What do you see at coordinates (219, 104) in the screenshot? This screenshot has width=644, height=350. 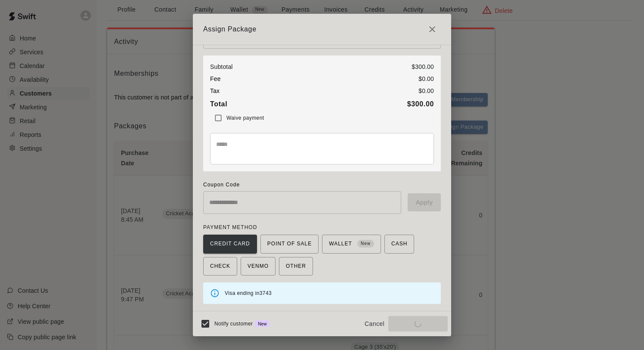 I see `b: Total` at bounding box center [219, 104].